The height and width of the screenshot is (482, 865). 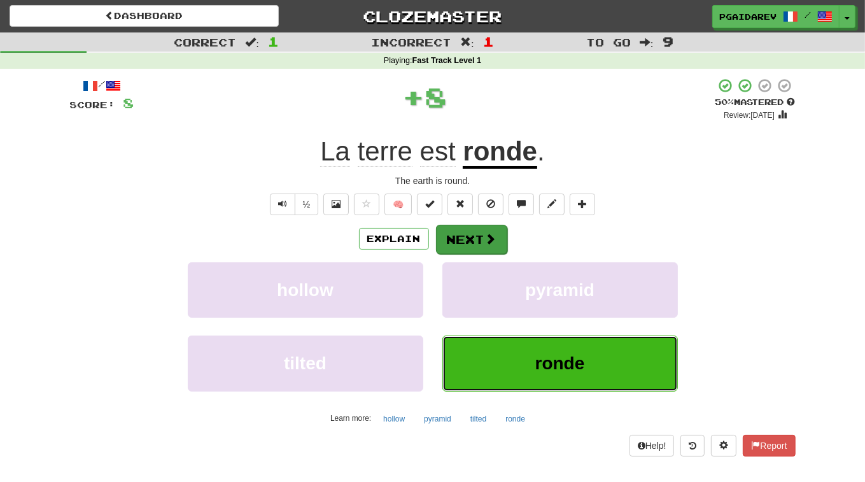 What do you see at coordinates (491, 204) in the screenshot?
I see `button: Ignore sentence (alt+i)` at bounding box center [491, 204].